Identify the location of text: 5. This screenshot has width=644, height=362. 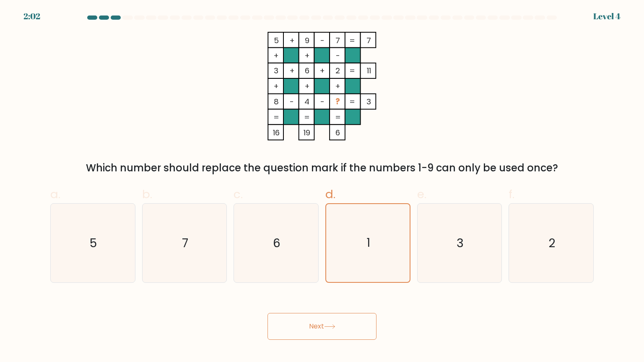
(93, 243).